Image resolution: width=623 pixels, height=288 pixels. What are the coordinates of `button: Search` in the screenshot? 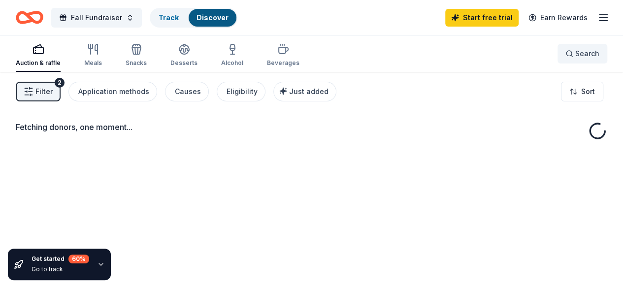 It's located at (582, 54).